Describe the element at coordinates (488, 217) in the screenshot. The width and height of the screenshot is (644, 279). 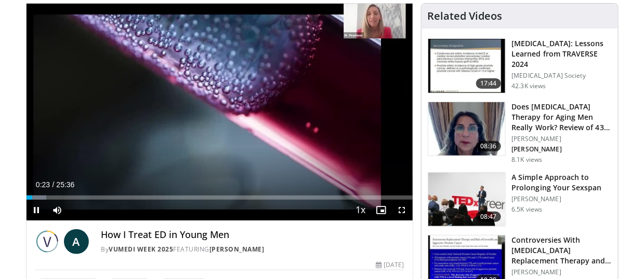
I see `span: 08:47` at that location.